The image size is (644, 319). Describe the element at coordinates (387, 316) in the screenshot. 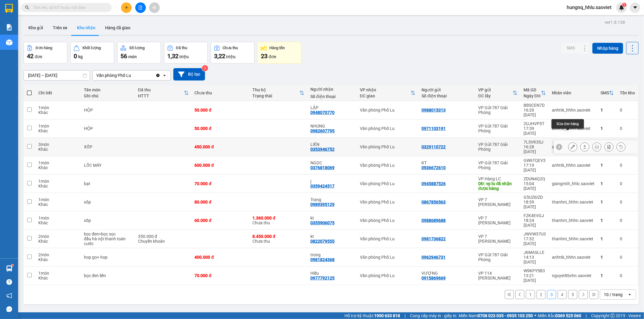

I see `strong: 1900 633 818` at that location.